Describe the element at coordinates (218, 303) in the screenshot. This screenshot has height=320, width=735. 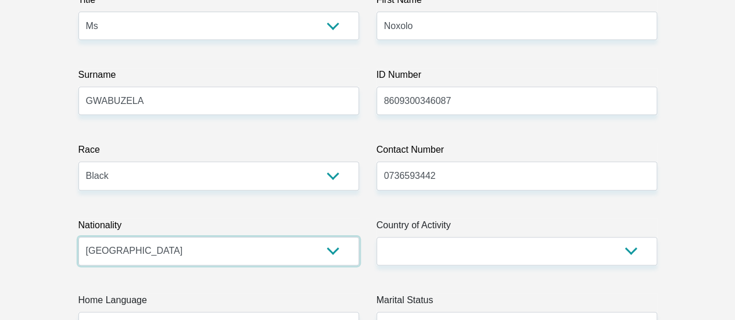
I see `label: Home Language` at that location.